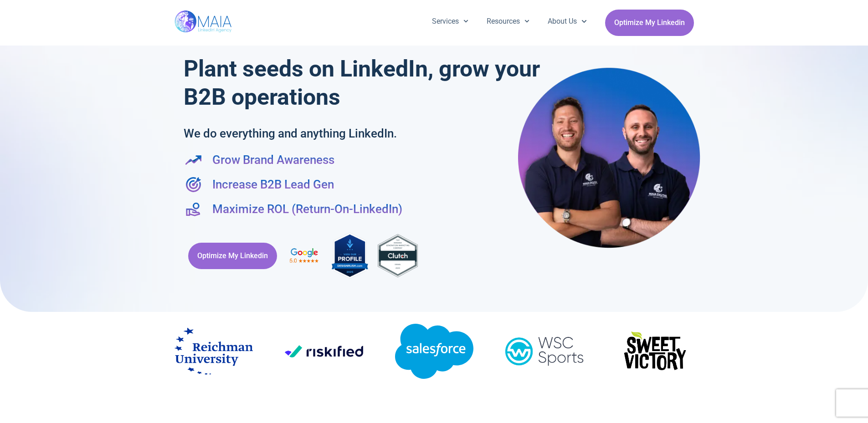 Image resolution: width=868 pixels, height=423 pixels. Describe the element at coordinates (609, 158) in the screenshot. I see `img: Maia Digital- Shay & Eli` at that location.